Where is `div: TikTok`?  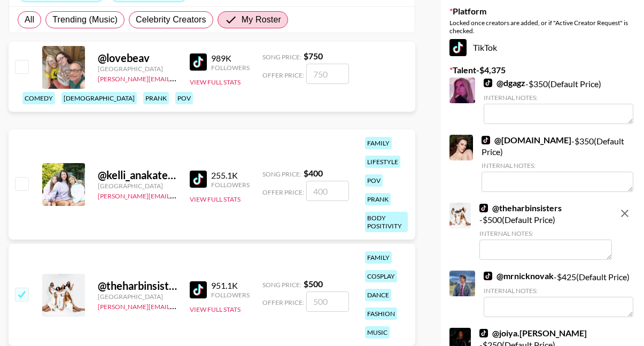 div: TikTok is located at coordinates (543, 48).